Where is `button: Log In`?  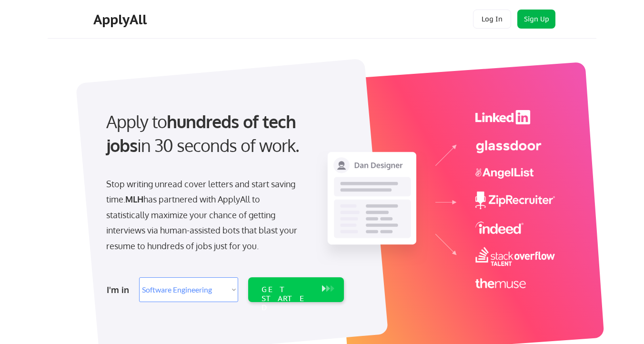 button: Log In is located at coordinates (492, 19).